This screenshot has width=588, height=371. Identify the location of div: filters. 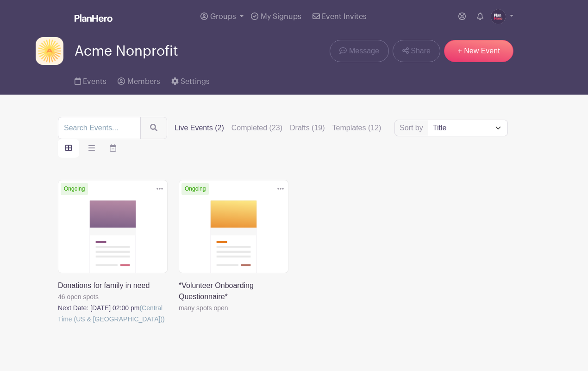
(278, 128).